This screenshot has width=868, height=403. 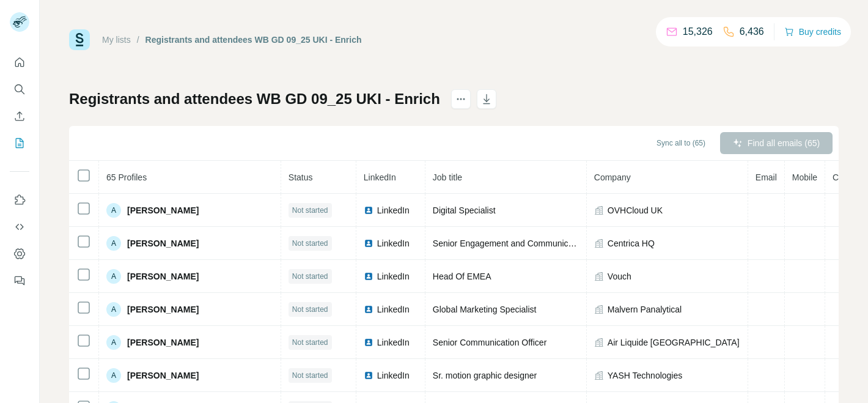 What do you see at coordinates (681, 143) in the screenshot?
I see `span: Sync all to (65)` at bounding box center [681, 143].